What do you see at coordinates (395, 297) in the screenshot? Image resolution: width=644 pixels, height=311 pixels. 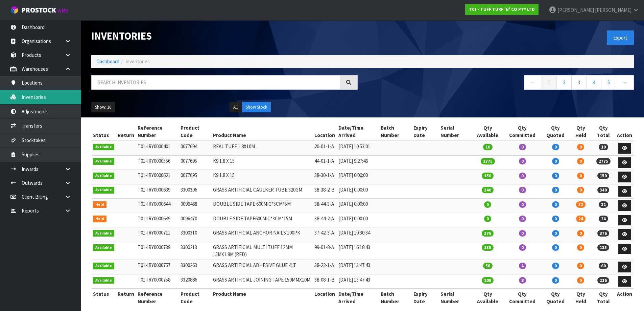 I see `th: Batch Number` at bounding box center [395, 297].